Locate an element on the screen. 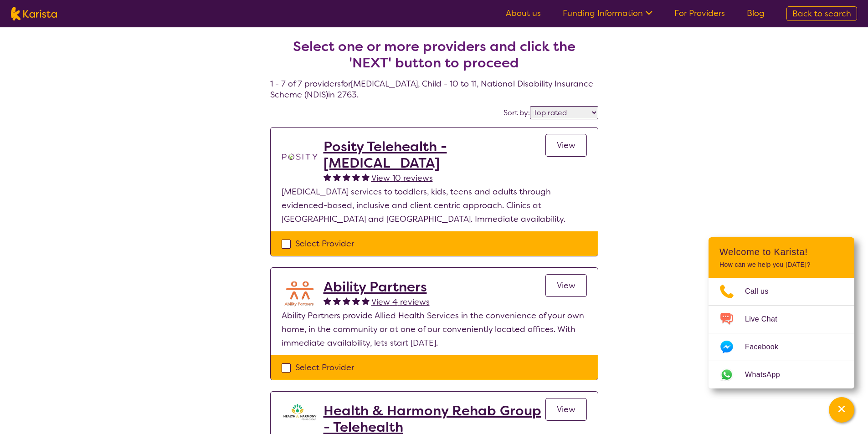  img: t1bslo80pcylnzwjhndq.png is located at coordinates (300, 156).